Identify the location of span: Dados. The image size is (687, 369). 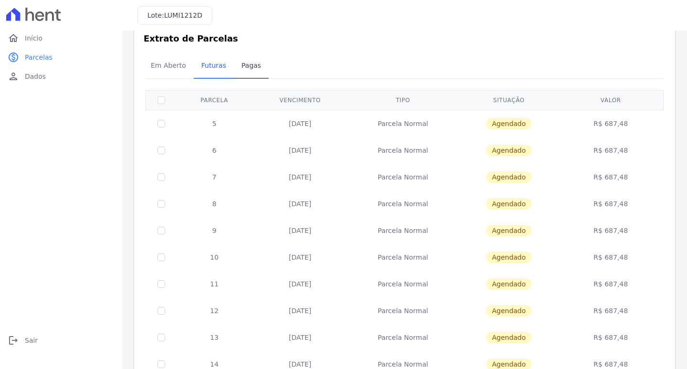
(35, 76).